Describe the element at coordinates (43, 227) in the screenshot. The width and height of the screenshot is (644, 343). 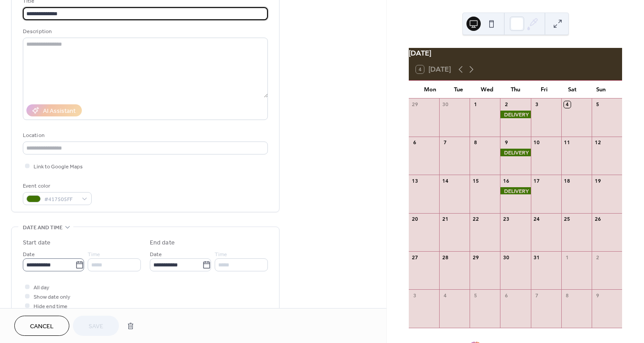
I see `span: Date and time` at that location.